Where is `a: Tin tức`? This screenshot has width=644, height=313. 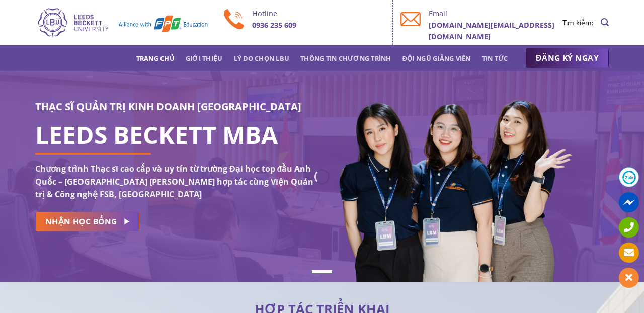
a: Tin tức is located at coordinates (495, 58).